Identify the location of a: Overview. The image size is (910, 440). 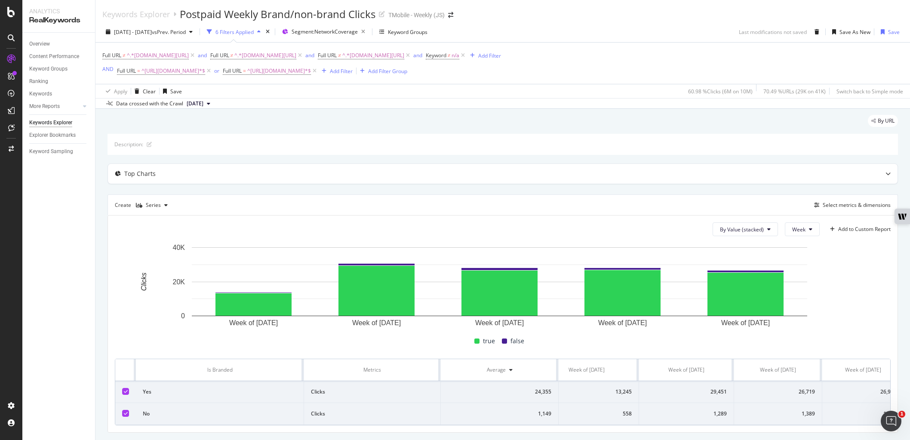
(59, 44).